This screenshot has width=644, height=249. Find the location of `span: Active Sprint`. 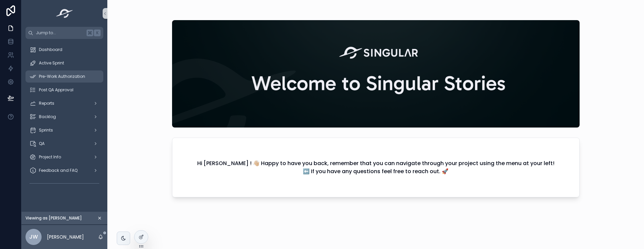

span: Active Sprint is located at coordinates (51, 63).